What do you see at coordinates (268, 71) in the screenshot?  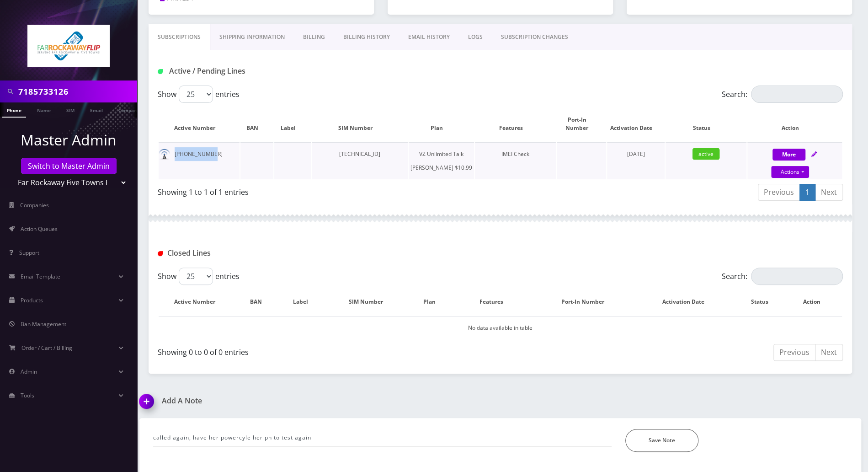 I see `h1: Active / Pending Lines` at bounding box center [268, 71].